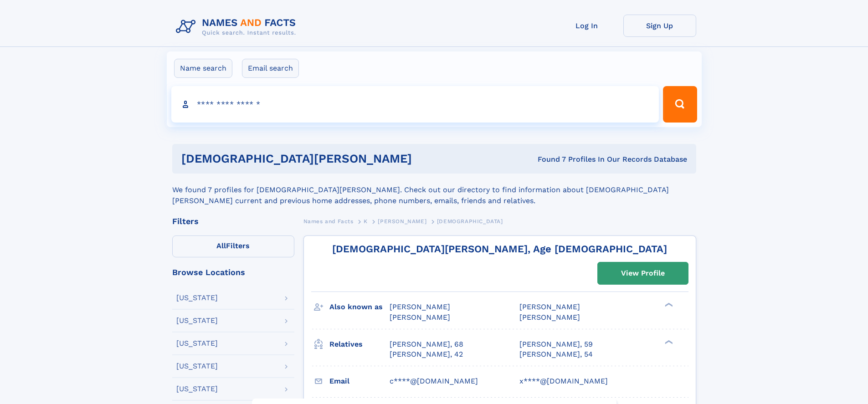 The image size is (868, 404). Describe the element at coordinates (581, 159) in the screenshot. I see `div: Found 7 Profiles In Our Records Database` at that location.